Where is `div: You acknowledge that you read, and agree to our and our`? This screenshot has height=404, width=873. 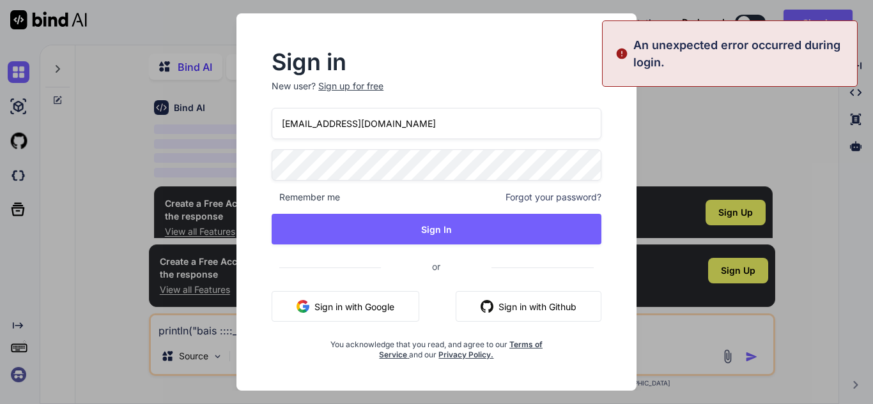
div: You acknowledge that you read, and agree to our and our is located at coordinates (436, 346).